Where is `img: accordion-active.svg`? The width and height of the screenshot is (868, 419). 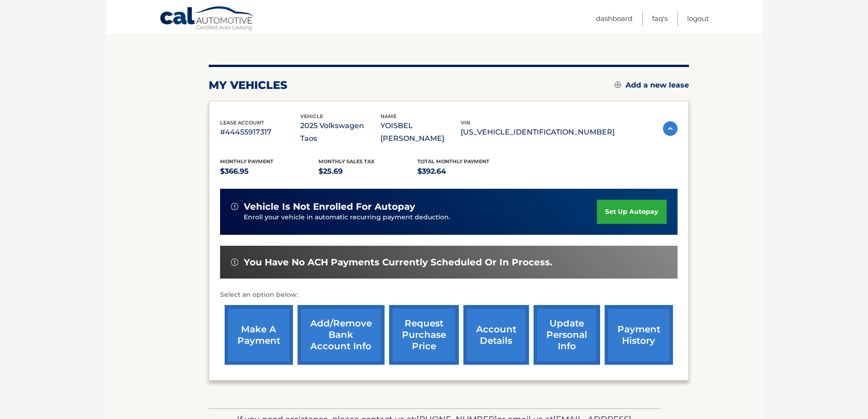 img: accordion-active.svg is located at coordinates (670, 128).